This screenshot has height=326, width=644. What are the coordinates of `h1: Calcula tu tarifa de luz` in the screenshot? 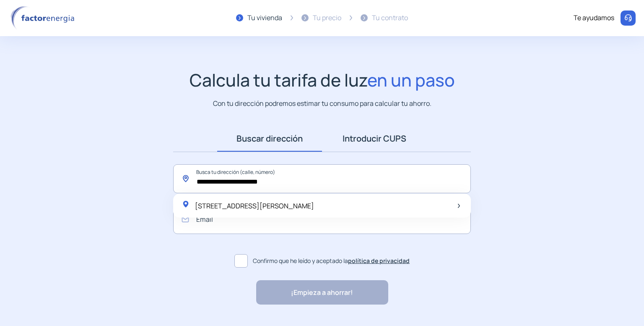 It's located at (322, 80).